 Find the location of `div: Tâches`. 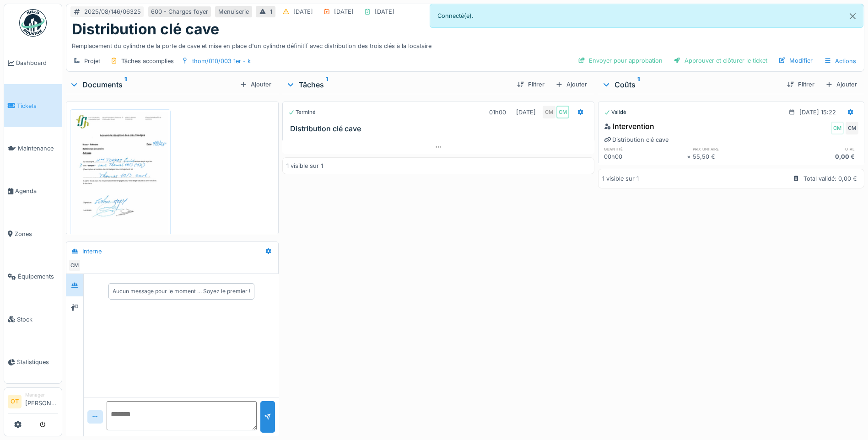

div: Tâches is located at coordinates (397, 84).